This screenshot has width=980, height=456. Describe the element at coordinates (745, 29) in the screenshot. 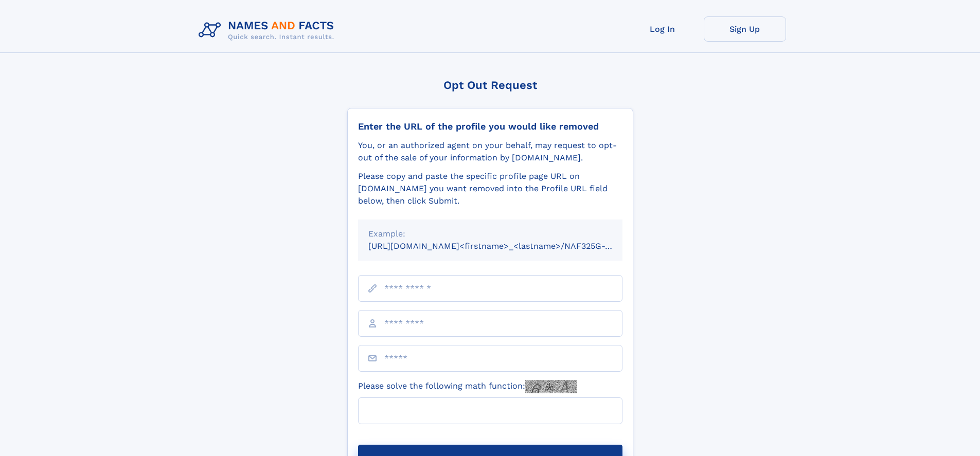

I see `a: Sign Up` at that location.